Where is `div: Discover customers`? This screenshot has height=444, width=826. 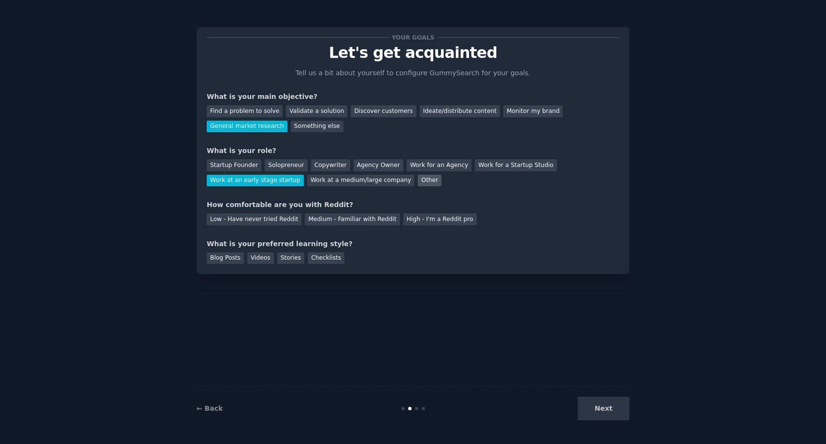
div: Discover customers is located at coordinates (383, 111).